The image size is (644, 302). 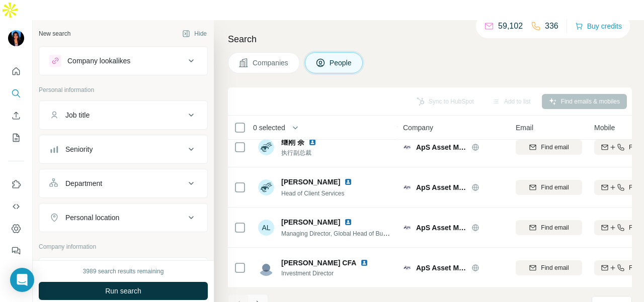 What do you see at coordinates (79, 149) in the screenshot?
I see `div: Seniority` at bounding box center [79, 149].